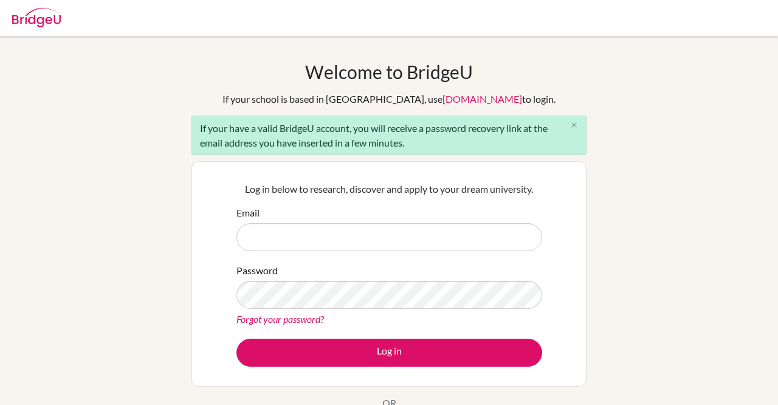  I want to click on label: Email, so click(248, 213).